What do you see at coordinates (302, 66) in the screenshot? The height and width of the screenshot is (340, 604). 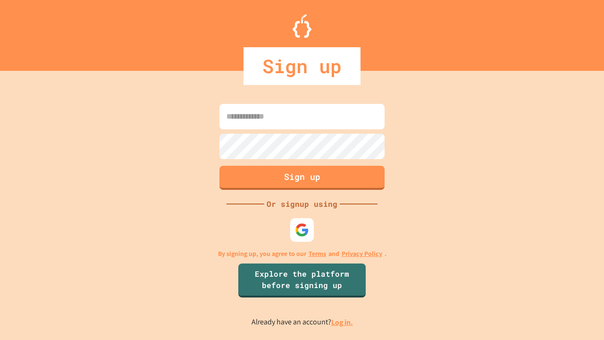 I see `div: Sign up` at bounding box center [302, 66].